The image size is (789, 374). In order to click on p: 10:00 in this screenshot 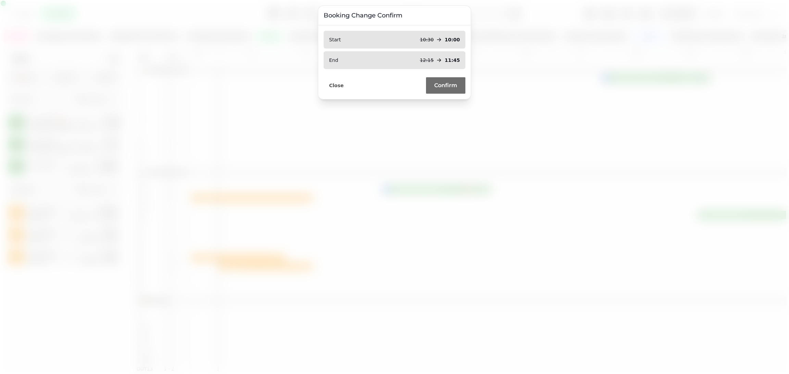, I will do `click(452, 40)`.